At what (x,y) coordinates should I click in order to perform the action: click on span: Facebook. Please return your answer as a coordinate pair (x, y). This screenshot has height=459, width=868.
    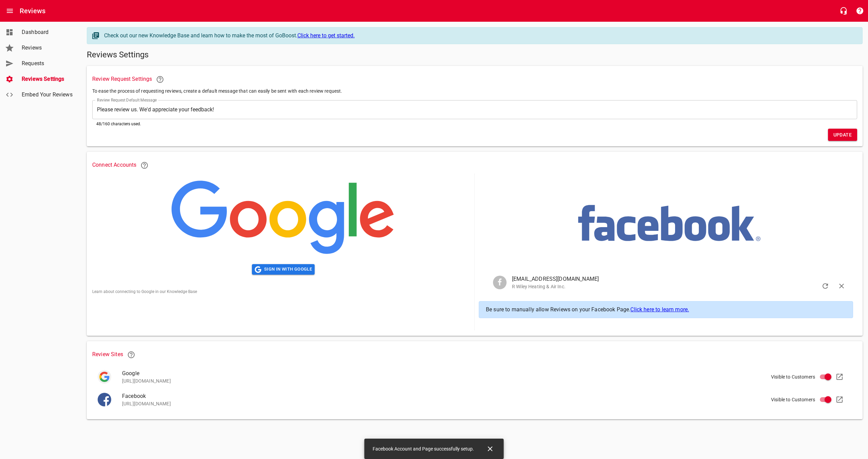
    Looking at the image, I should click on (481, 396).